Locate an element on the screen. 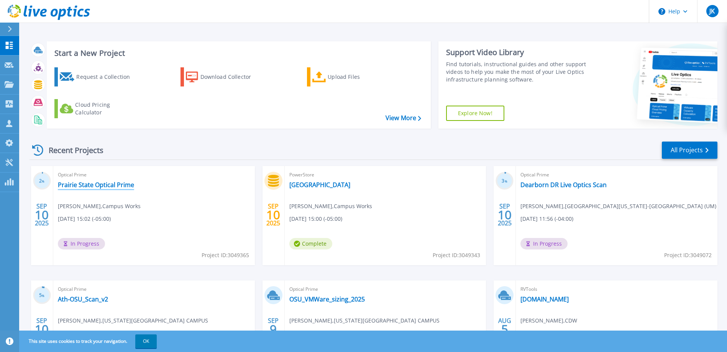  a: Upload Files is located at coordinates (349, 77).